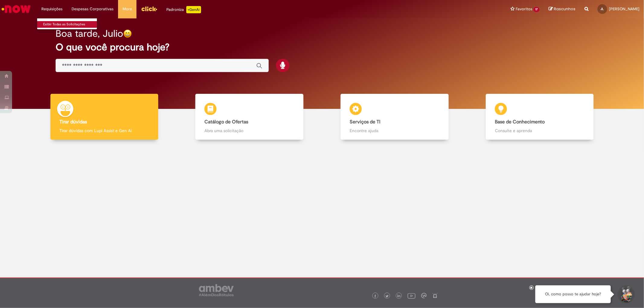 Image resolution: width=644 pixels, height=308 pixels. I want to click on p: Encontre ajuda, so click(394, 131).